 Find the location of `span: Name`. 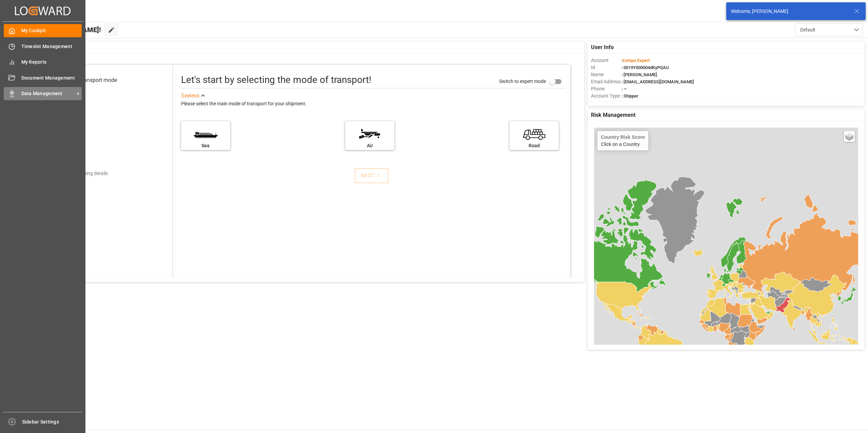

span: Name is located at coordinates (606, 75).